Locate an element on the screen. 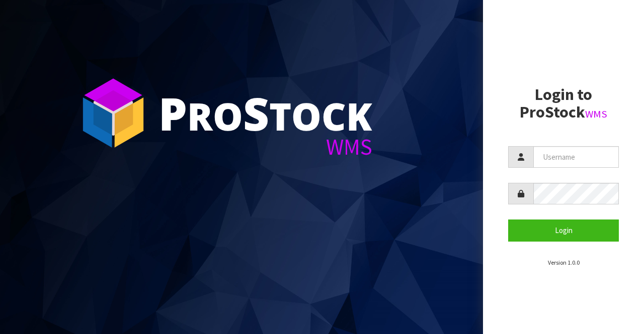 This screenshot has height=334, width=644. h2: Login to ProStock is located at coordinates (564, 103).